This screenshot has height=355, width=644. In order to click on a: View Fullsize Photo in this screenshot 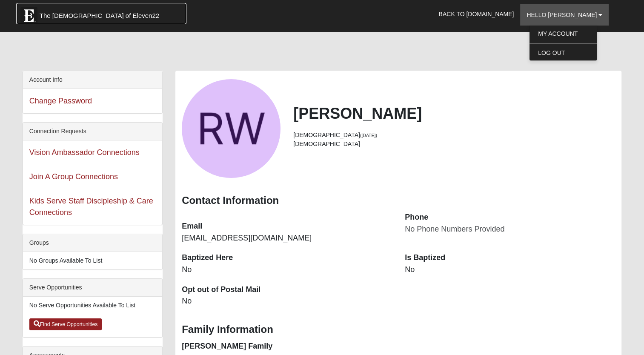, I will do `click(231, 129)`.